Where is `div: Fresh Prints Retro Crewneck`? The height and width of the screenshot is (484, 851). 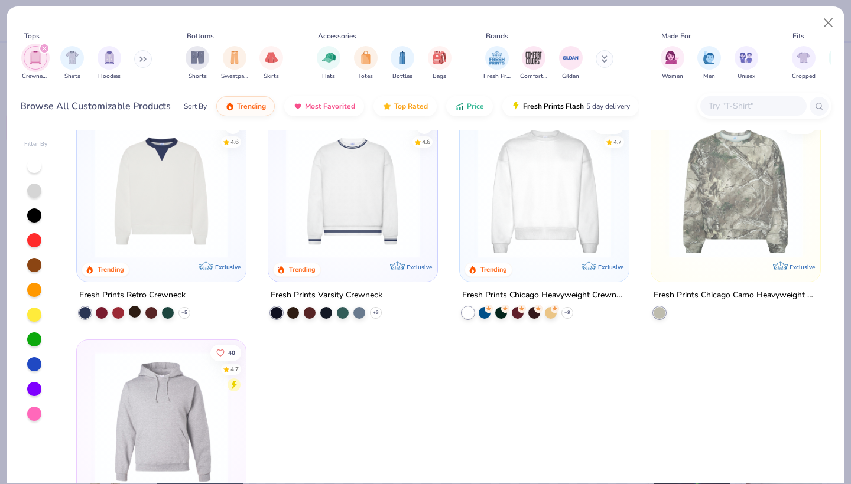
div: Fresh Prints Retro Crewneck is located at coordinates (132, 295).